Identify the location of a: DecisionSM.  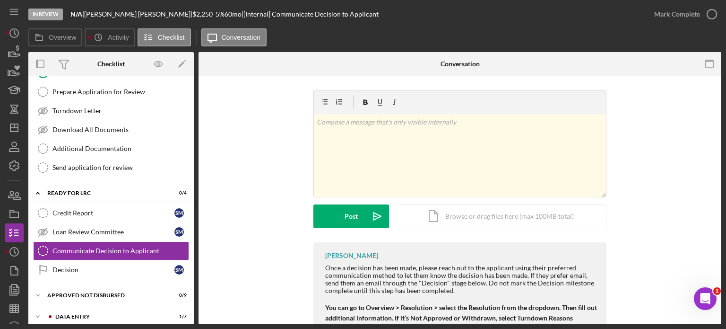
(111, 269).